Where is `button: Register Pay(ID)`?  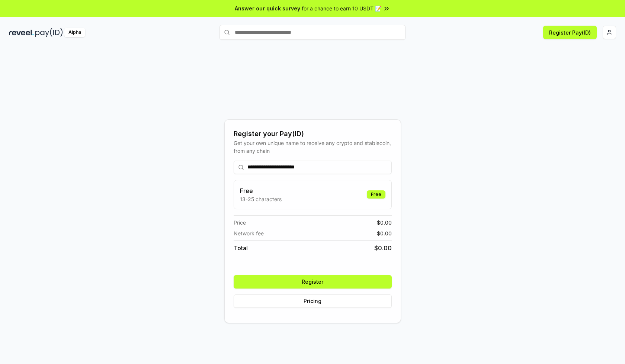 button: Register Pay(ID) is located at coordinates (570, 32).